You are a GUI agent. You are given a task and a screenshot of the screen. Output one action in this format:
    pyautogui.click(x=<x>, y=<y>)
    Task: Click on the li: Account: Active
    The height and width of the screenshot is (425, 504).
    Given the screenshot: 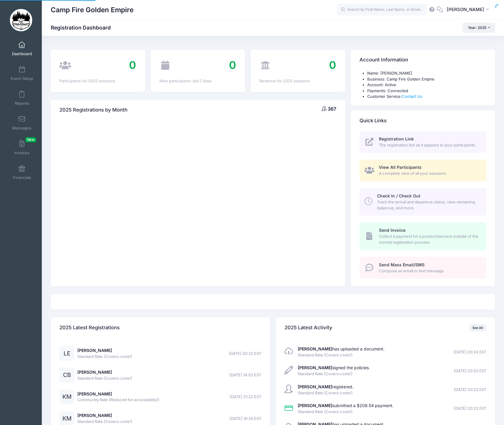 What is the action you would take?
    pyautogui.click(x=427, y=85)
    